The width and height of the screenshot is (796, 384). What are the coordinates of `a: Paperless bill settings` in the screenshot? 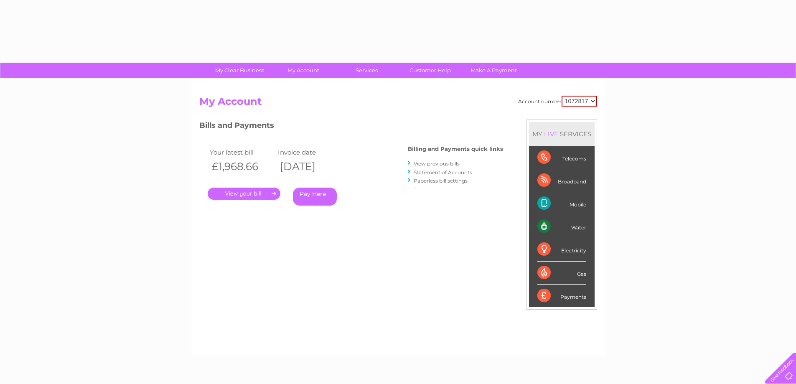 It's located at (440, 181).